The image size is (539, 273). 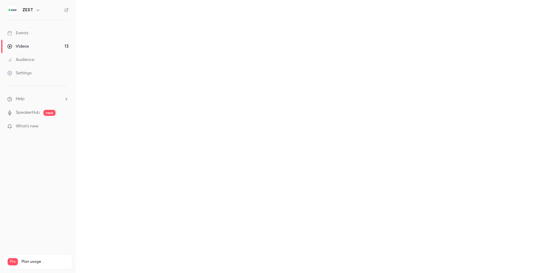 I want to click on h6: ZEST, so click(x=28, y=10).